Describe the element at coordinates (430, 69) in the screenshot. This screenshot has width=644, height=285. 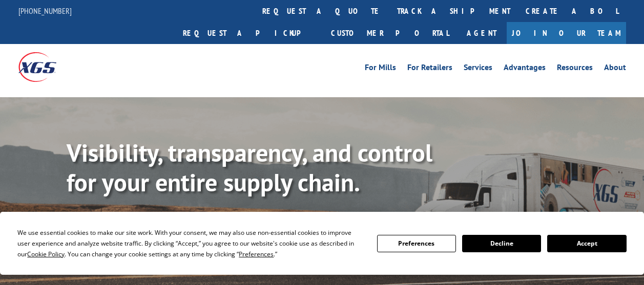
I see `a: For Retailers` at that location.